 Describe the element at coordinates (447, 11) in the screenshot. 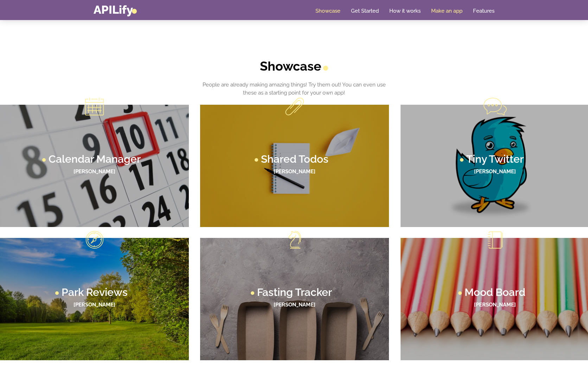

I see `a: Make an app` at that location.